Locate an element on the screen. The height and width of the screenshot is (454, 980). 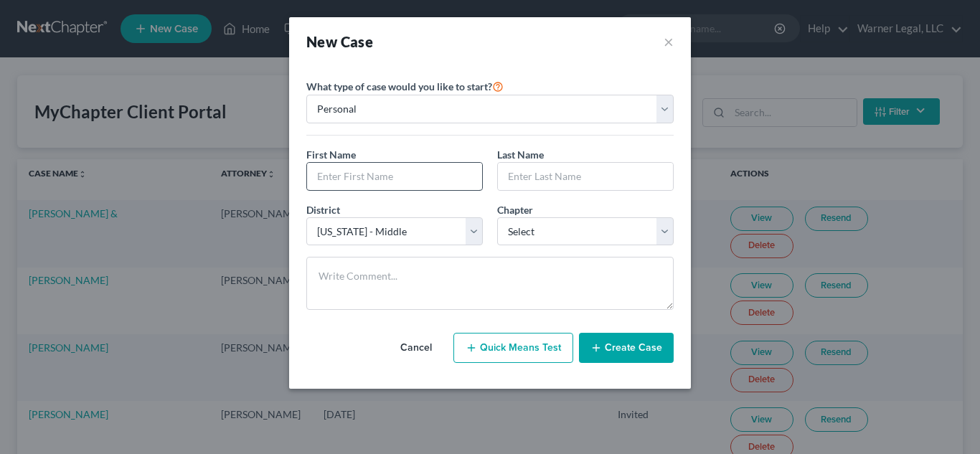
input: Enter Last Name is located at coordinates (585, 176).